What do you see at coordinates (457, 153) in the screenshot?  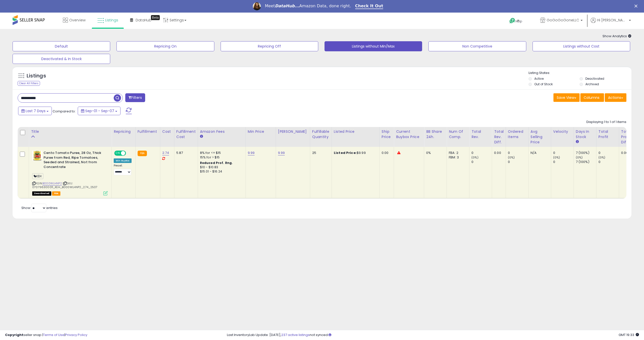 I see `div: FBA: 2` at bounding box center [457, 153].